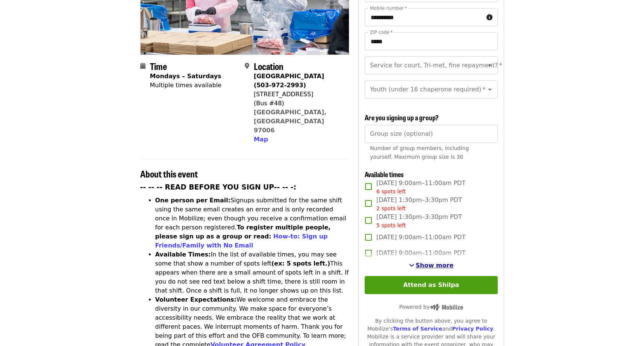  Describe the element at coordinates (183, 254) in the screenshot. I see `strong: Available Times:` at that location.